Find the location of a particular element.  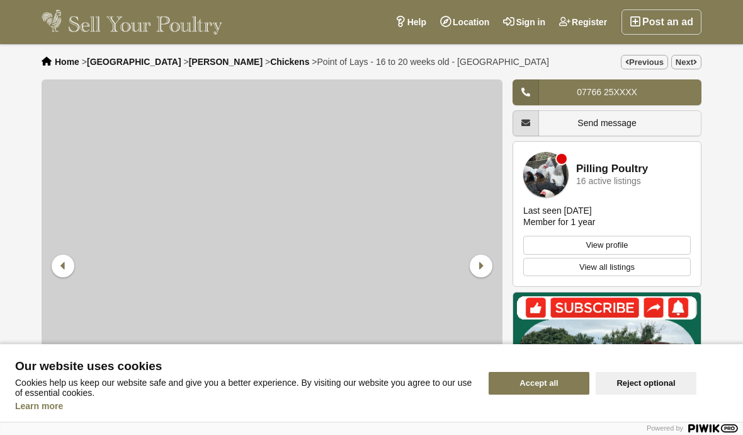

span: Powered by is located at coordinates (665, 428).